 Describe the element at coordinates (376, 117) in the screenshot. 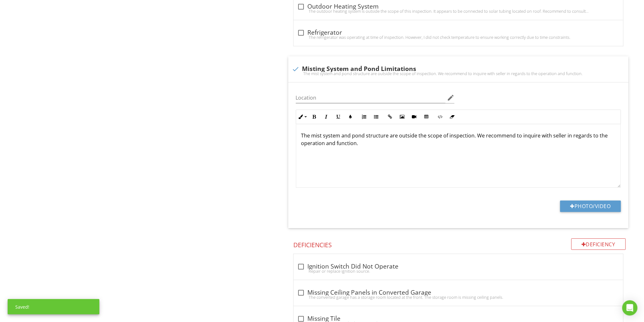

I see `button: Unordered List` at that location.